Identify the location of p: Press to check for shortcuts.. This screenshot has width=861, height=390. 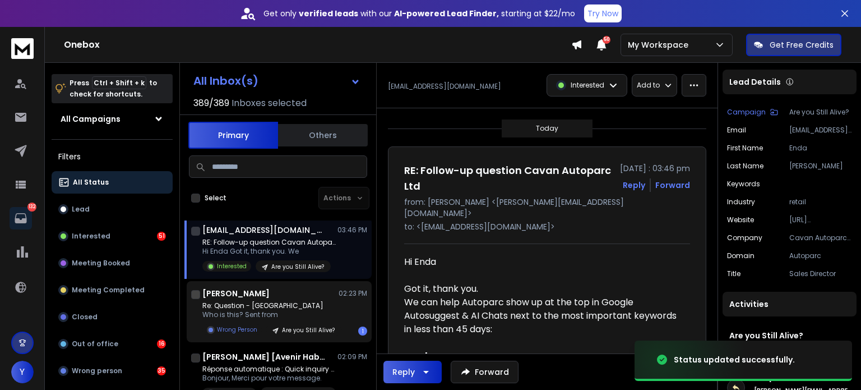
(113, 89).